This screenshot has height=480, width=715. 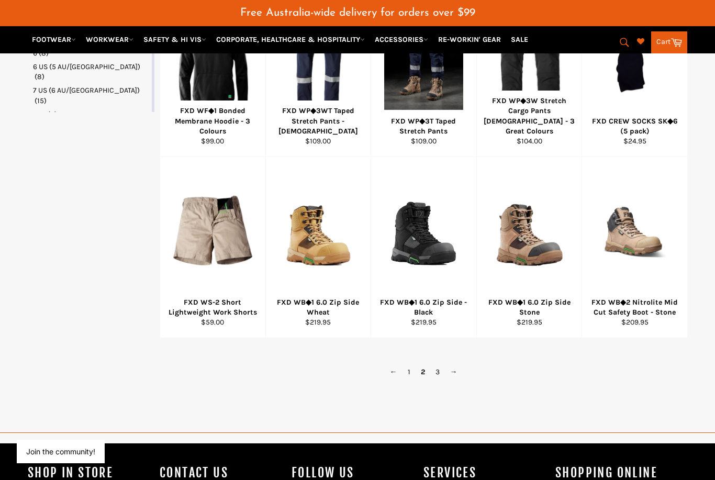 I want to click on div: FXD WB◆2 Nitrolite Mid Cut Safety Boot - Stone, so click(x=635, y=307).